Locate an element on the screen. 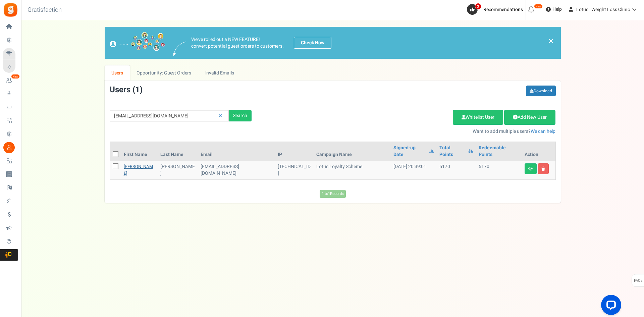  p: We've rolled out a NEW FEATURE! convert potential guest orders to customers. is located at coordinates (238, 43).